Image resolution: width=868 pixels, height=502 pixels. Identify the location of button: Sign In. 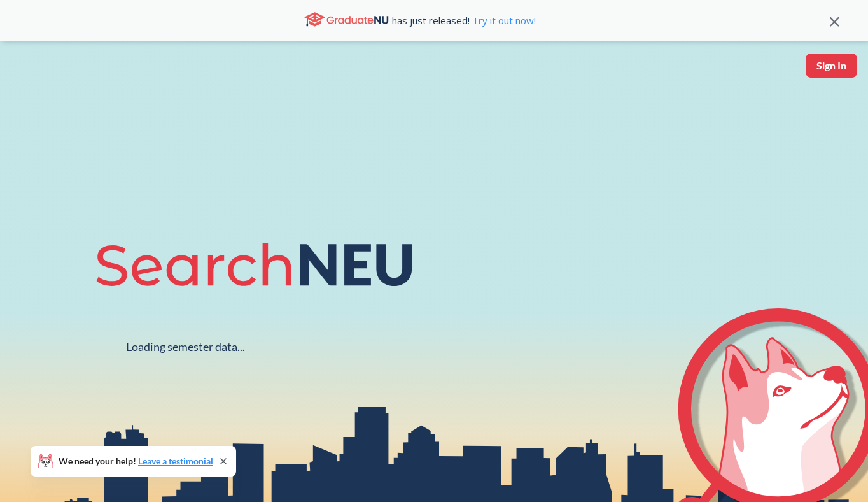
(831, 65).